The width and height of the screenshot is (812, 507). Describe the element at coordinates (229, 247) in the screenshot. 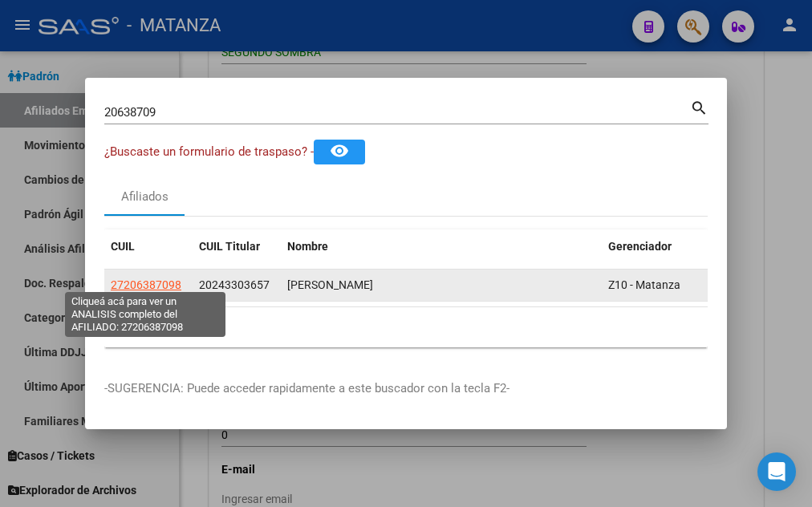

I see `span: CUIL Titular` at that location.